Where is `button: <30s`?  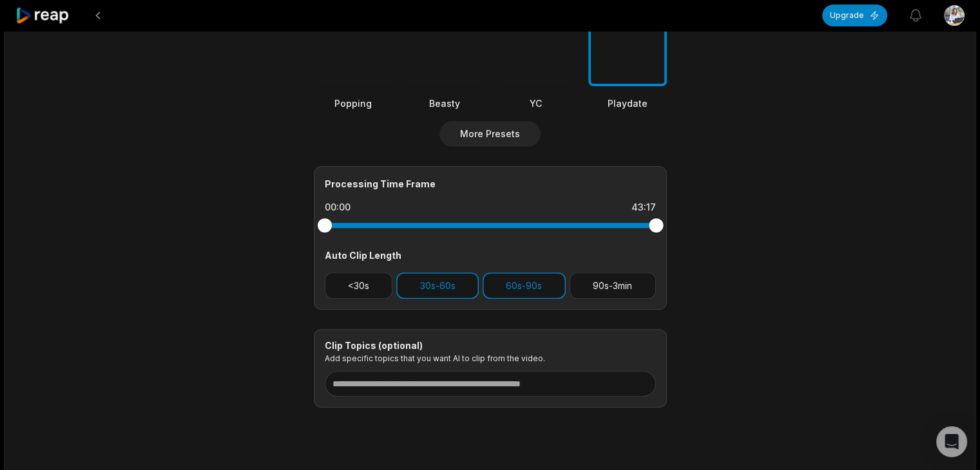
button: <30s is located at coordinates (359, 285).